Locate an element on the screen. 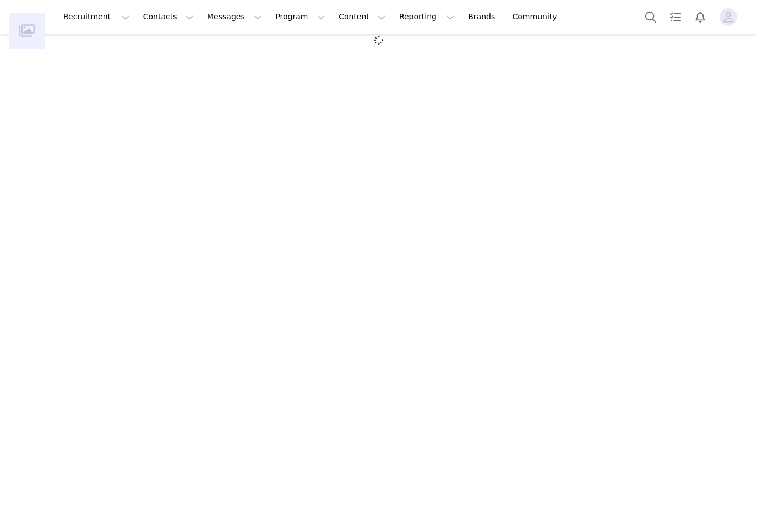 This screenshot has height=531, width=757. div: avatar is located at coordinates (728, 17).